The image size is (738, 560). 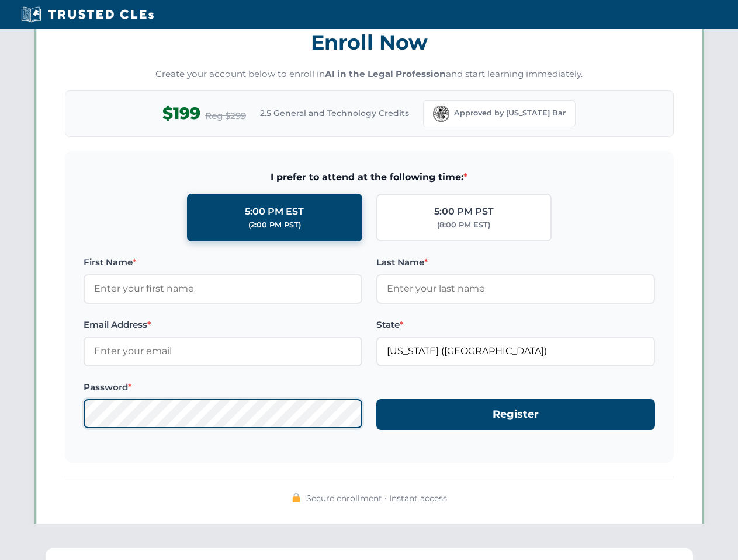 I want to click on div: (8:00 PM EST), so click(x=463, y=226).